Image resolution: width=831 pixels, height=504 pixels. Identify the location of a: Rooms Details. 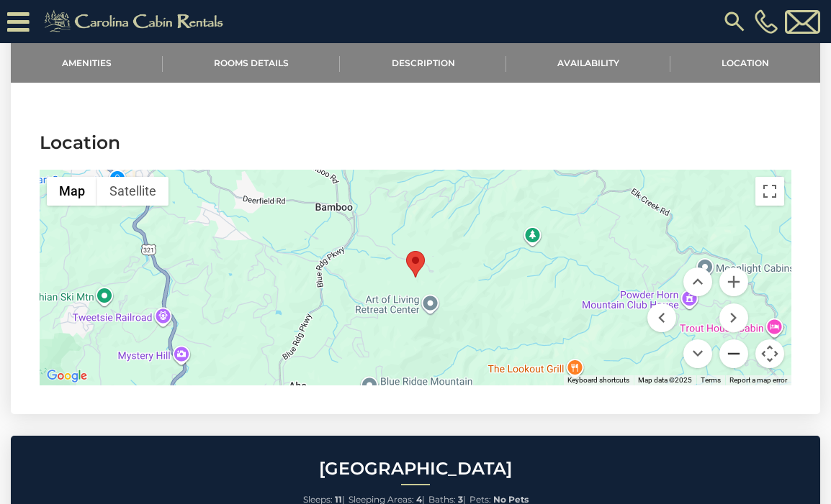
(251, 62).